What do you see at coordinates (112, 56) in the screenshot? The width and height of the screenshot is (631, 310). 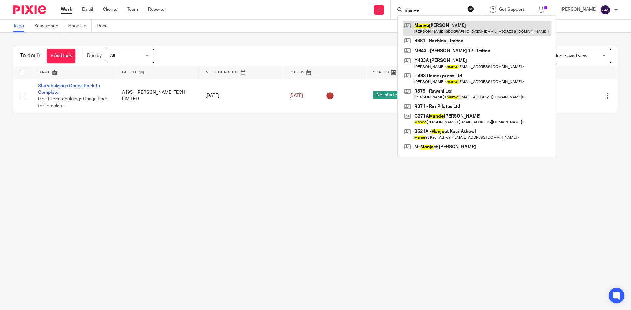 I see `span: All` at bounding box center [112, 56].